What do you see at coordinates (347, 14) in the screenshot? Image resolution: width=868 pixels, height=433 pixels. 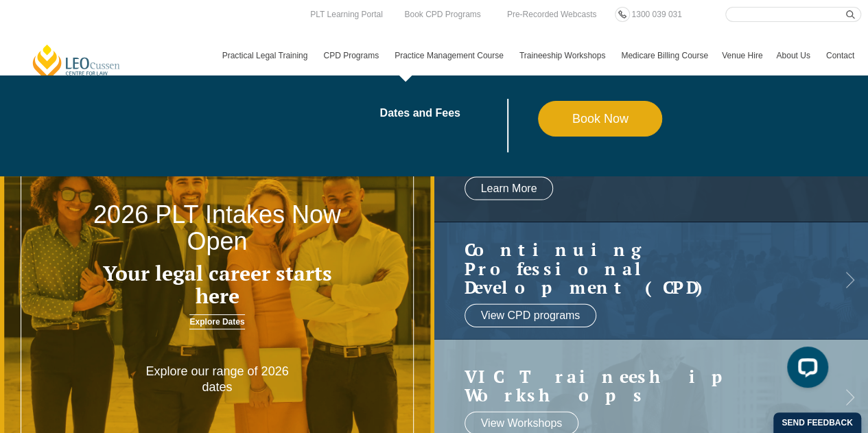 I see `a: PLT Learning Portal` at bounding box center [347, 14].